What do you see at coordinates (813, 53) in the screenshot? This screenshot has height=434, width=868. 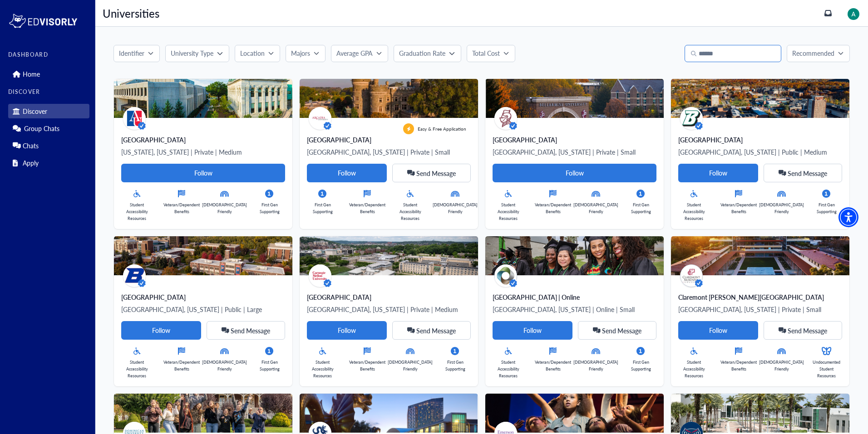 I see `p: Recommended` at bounding box center [813, 53].